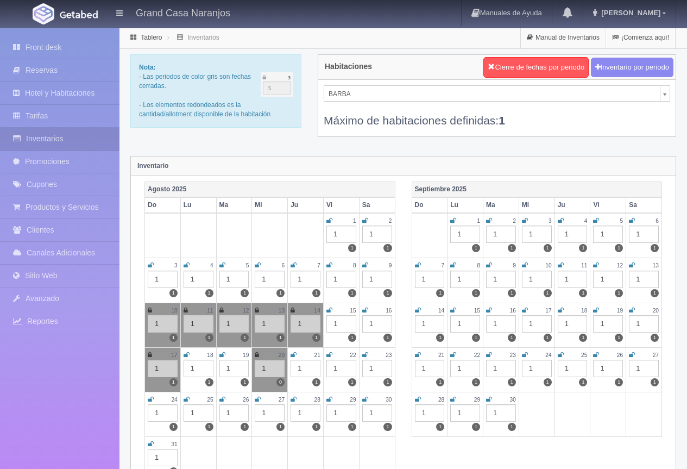  I want to click on small: 26, so click(620, 355).